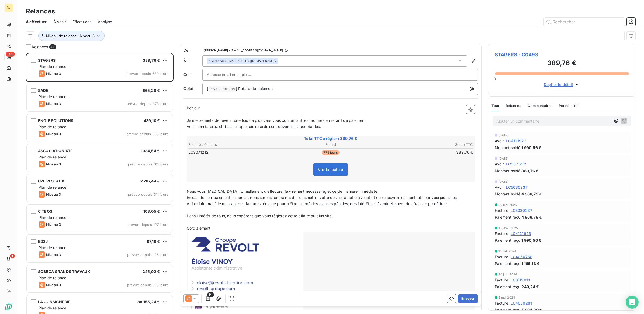 This screenshot has width=644, height=314. I want to click on span: Analyse, so click(105, 22).